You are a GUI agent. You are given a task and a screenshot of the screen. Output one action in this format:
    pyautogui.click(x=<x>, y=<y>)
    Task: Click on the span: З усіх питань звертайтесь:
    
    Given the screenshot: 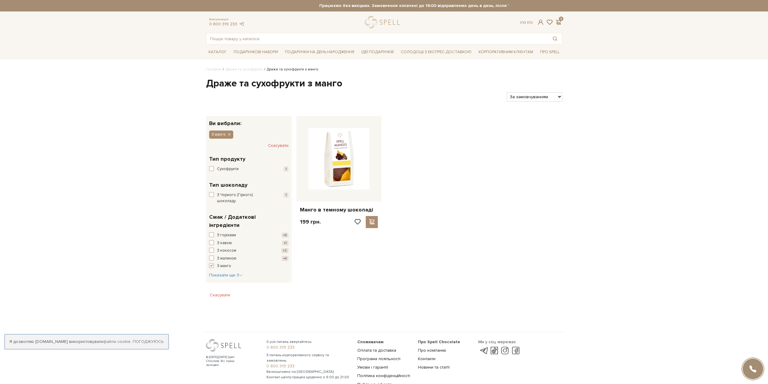 What is the action you would take?
    pyautogui.click(x=308, y=342)
    